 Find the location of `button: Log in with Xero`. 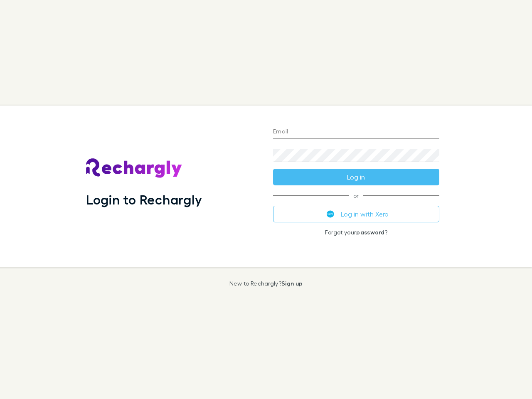

button: Log in with Xero is located at coordinates (356, 214).